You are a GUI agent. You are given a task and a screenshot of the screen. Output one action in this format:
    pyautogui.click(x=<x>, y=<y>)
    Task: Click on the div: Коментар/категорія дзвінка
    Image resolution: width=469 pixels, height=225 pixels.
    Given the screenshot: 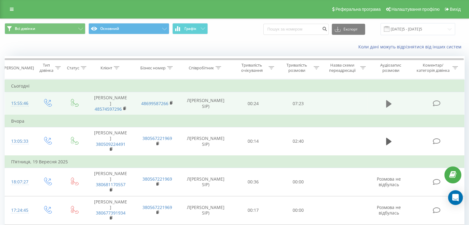 What is the action you would take?
    pyautogui.click(x=433, y=68)
    